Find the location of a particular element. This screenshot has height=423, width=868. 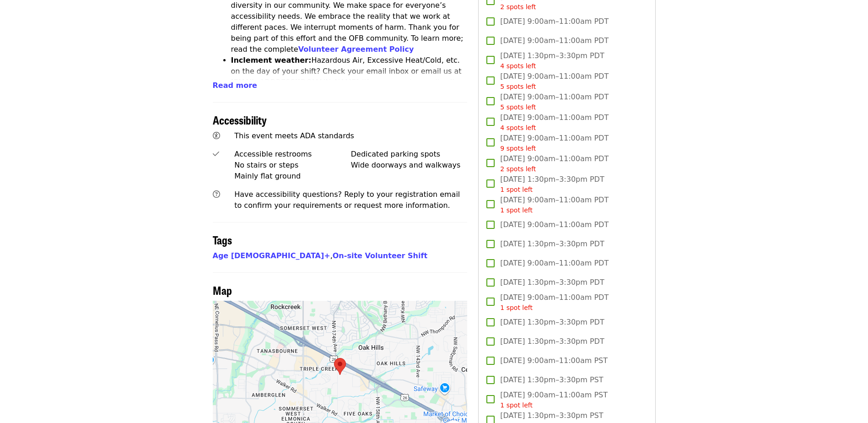

button: Read more is located at coordinates (234, 85).